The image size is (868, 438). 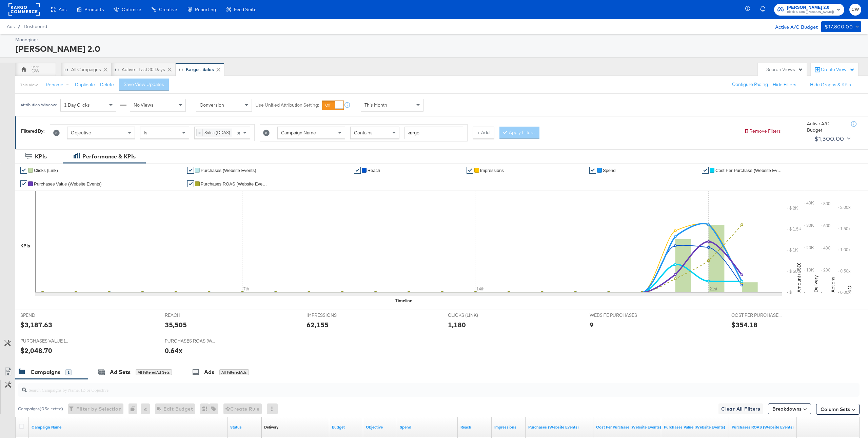 What do you see at coordinates (228, 170) in the screenshot?
I see `span: Purchases (Website Events)` at bounding box center [228, 170].